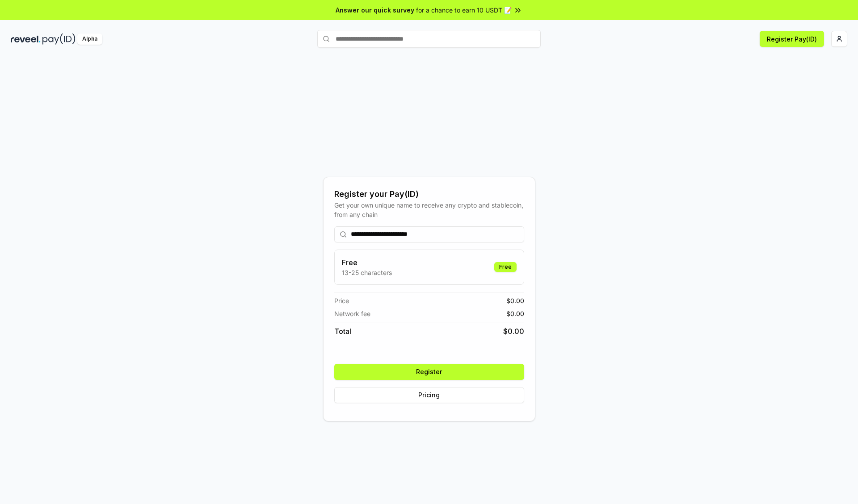 Image resolution: width=858 pixels, height=504 pixels. I want to click on span: Total, so click(343, 331).